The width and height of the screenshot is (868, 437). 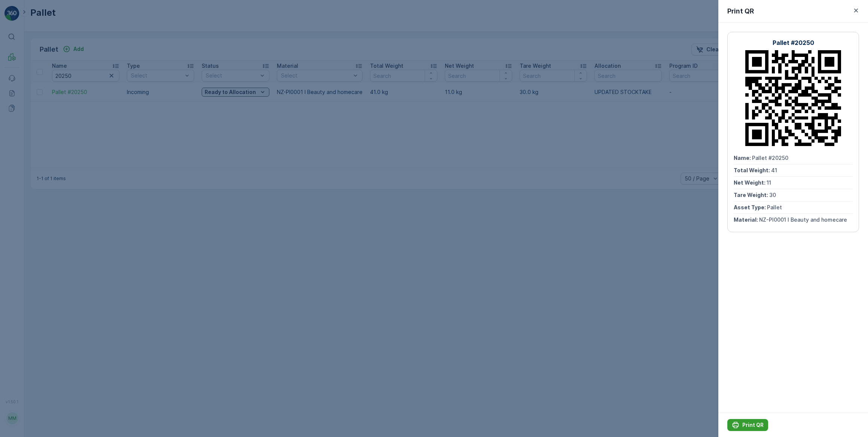 I want to click on span: Pallet #20251, so click(x=42, y=126).